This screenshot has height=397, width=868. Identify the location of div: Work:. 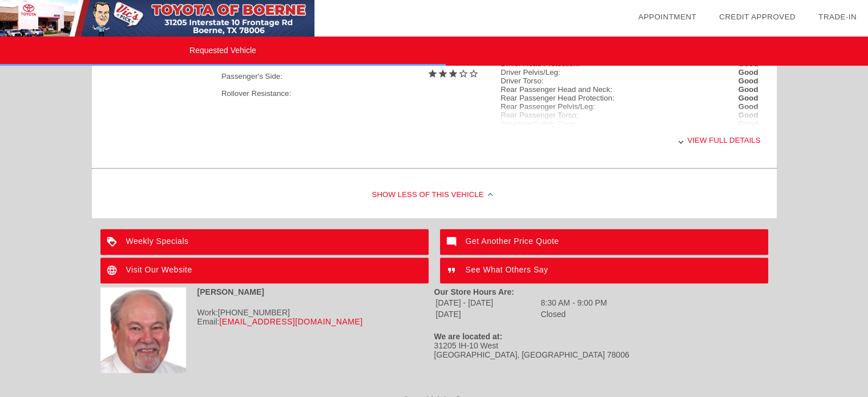
(267, 312).